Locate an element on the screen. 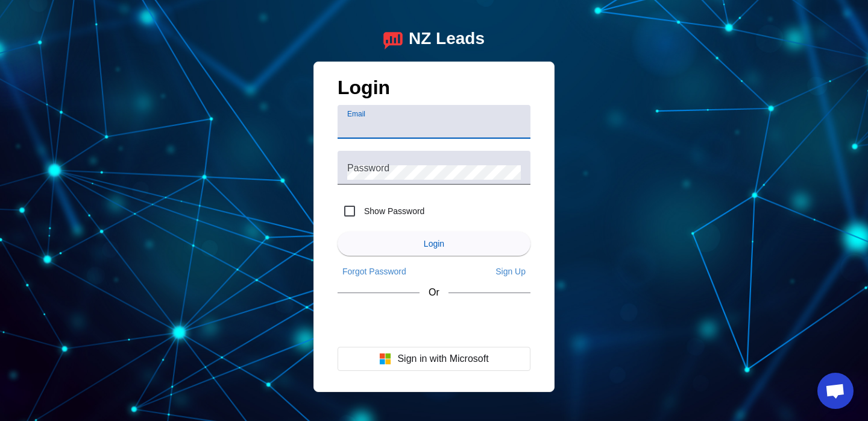 The height and width of the screenshot is (421, 868). mat-label: Email is located at coordinates (356, 114).